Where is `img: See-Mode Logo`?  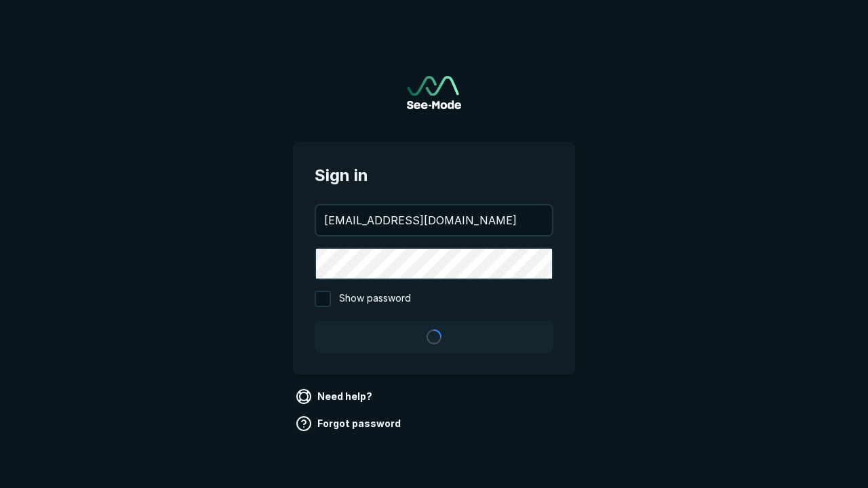
img: See-Mode Logo is located at coordinates (434, 92).